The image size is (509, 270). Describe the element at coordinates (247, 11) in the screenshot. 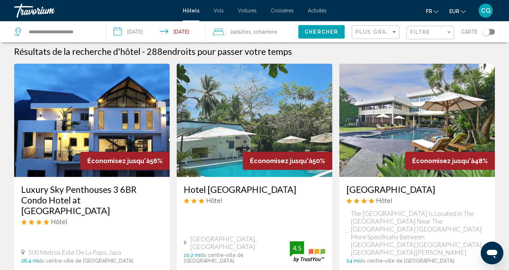

I see `a: Voitures` at that location.